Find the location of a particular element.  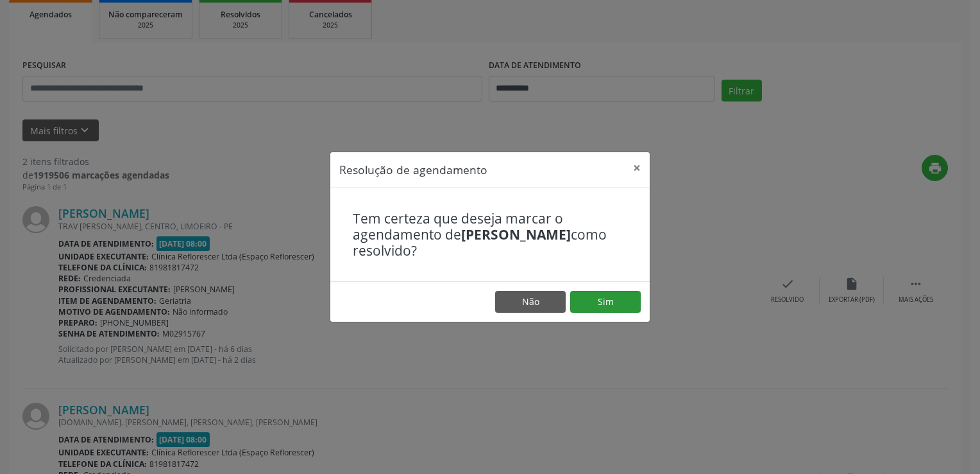

button: Não is located at coordinates (531, 301).